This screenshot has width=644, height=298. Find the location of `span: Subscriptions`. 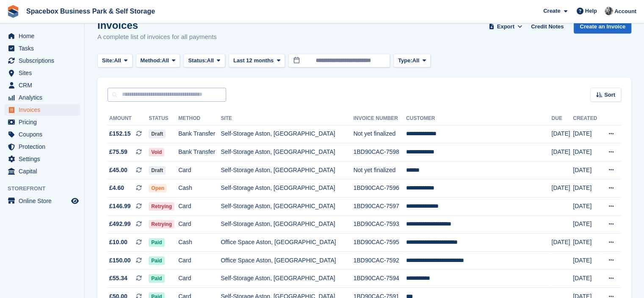

span: Subscriptions is located at coordinates (44, 61).